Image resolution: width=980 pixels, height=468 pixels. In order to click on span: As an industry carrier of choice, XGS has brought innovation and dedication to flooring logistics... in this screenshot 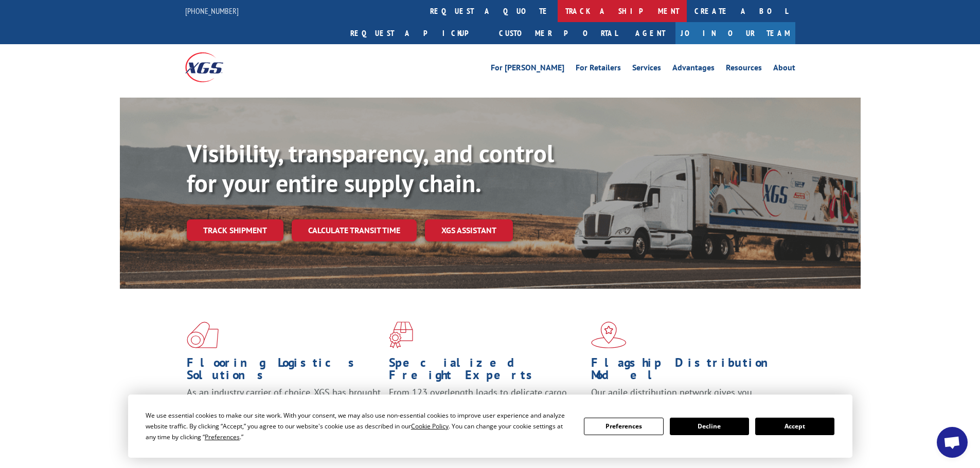, I will do `click(284, 404)`.